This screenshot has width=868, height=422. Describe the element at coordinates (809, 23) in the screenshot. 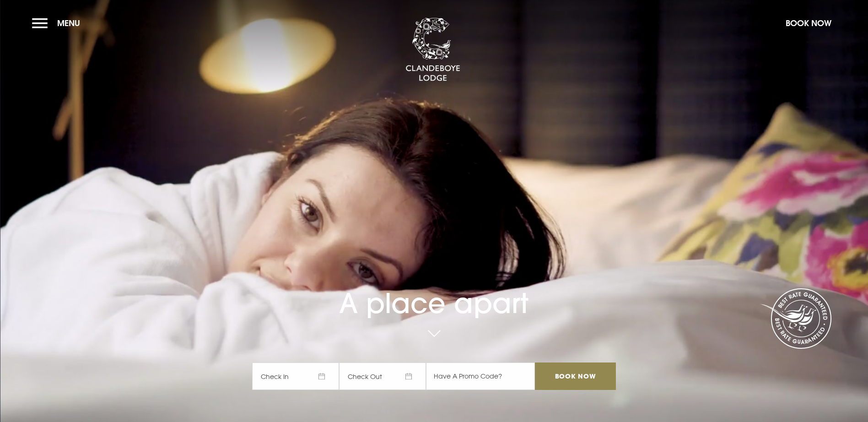

I see `button: Book Now` at that location.